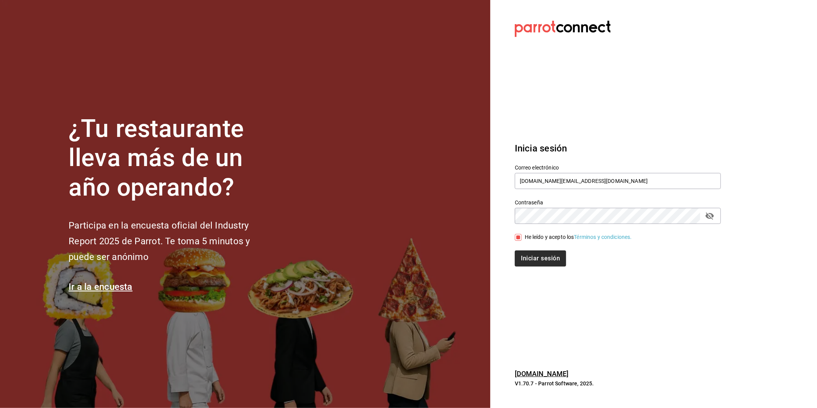 The height and width of the screenshot is (408, 817). Describe the element at coordinates (603, 237) in the screenshot. I see `a: Términos y condiciones.` at that location.